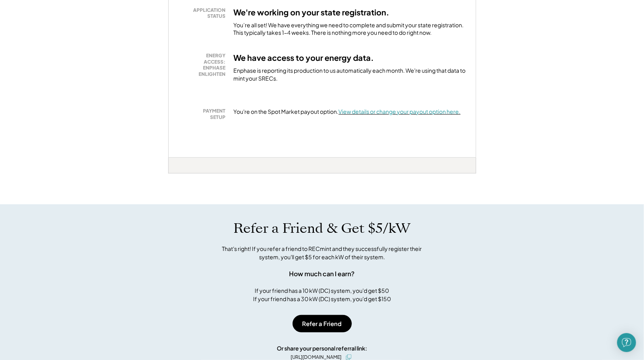 Image resolution: width=644 pixels, height=360 pixels. Describe the element at coordinates (627, 343) in the screenshot. I see `div: Open Intercom Messenger` at that location.